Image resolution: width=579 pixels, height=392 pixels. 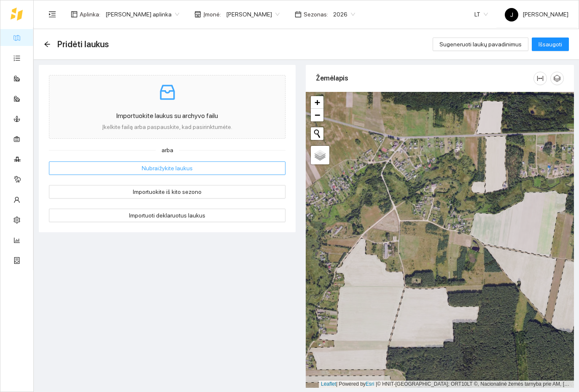 What do you see at coordinates (480, 44) in the screenshot?
I see `button: Sugeneruoti laukų pavadinimus` at bounding box center [480, 44].